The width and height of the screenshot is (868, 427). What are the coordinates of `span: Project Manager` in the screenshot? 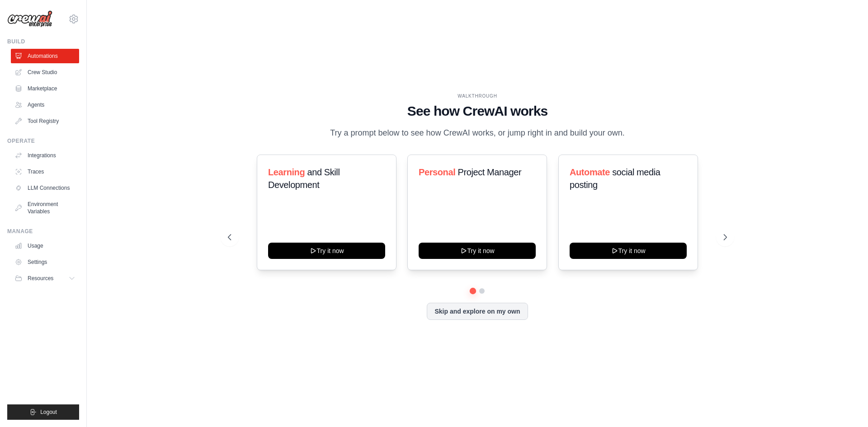 It's located at (490, 172).